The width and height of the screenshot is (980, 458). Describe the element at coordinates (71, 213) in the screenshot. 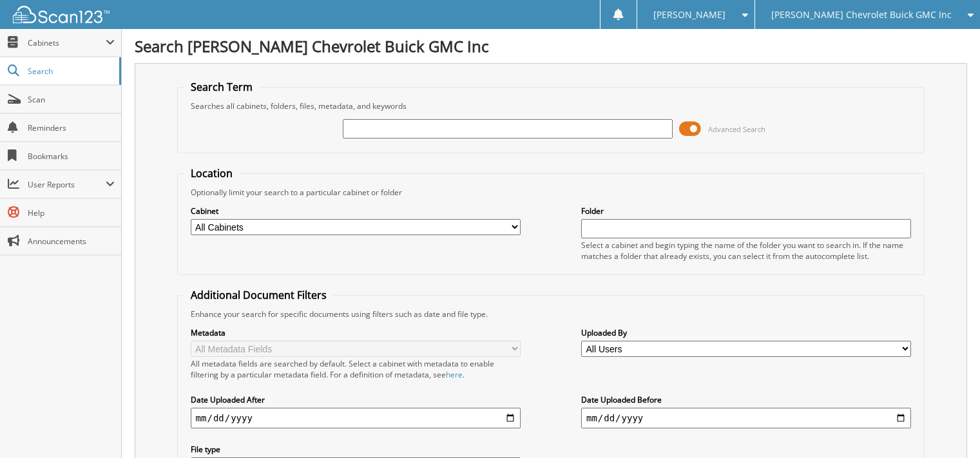

I see `span: Help` at that location.